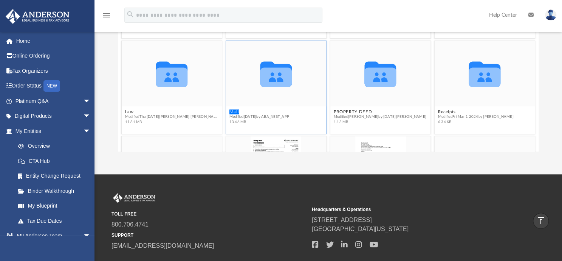 This screenshot has height=261, width=562. Describe the element at coordinates (130, 224) in the screenshot. I see `a: 800.706.4741` at that location.